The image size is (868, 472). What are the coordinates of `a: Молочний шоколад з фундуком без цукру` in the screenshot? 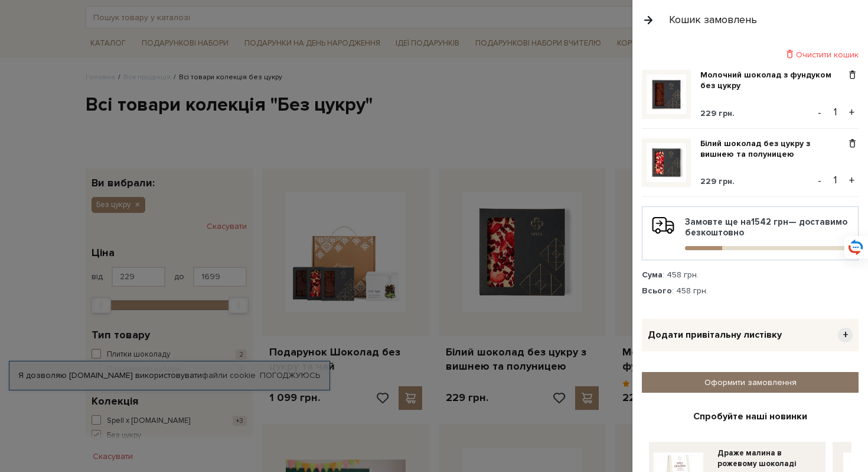 It's located at (773, 80).